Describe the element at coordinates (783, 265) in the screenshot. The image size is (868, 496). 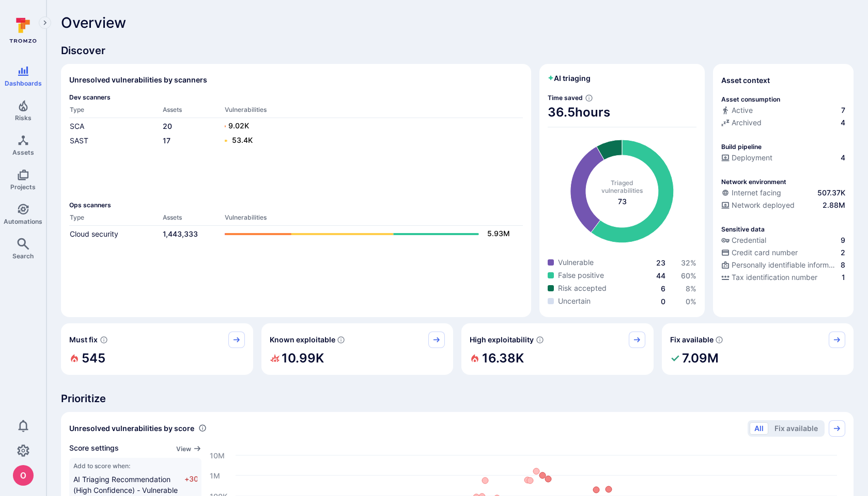
I see `a: Personally identifiable information (PII)8` at that location.